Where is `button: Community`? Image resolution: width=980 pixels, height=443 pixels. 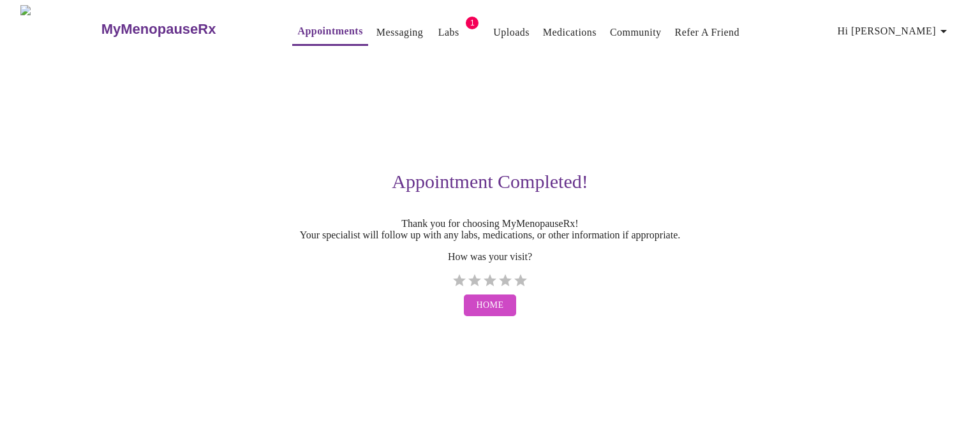 button: Community is located at coordinates (636, 33).